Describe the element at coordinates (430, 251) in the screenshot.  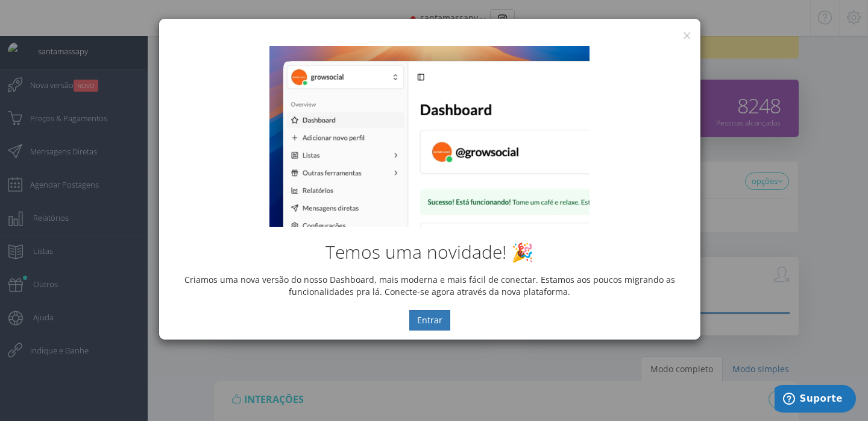
I see `h2: Temos uma novidade! 🎉` at that location.